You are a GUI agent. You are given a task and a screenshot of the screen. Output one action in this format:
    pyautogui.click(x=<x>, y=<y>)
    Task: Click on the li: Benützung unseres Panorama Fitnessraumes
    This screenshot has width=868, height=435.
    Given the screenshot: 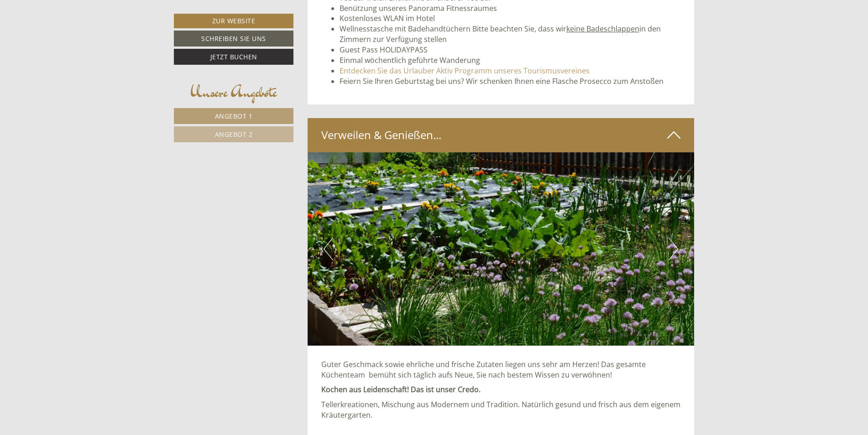 What is the action you would take?
    pyautogui.click(x=510, y=8)
    